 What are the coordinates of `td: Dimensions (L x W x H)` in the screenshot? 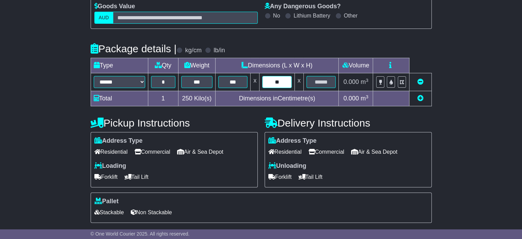 It's located at (277, 66).